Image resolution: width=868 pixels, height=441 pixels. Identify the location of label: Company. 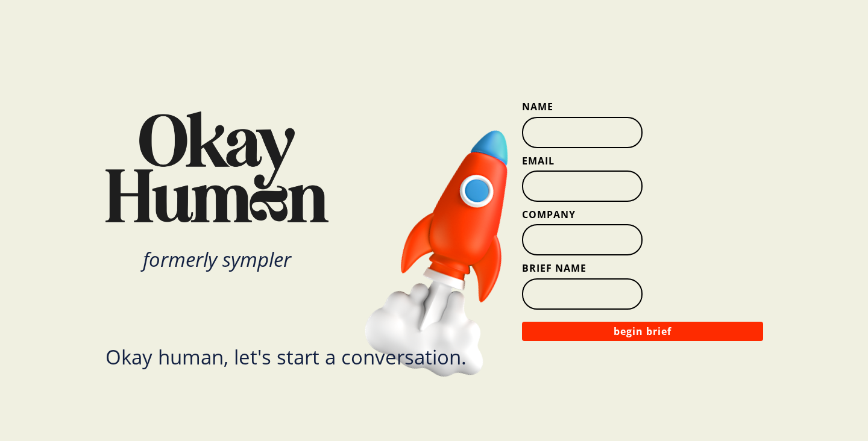
(643, 214).